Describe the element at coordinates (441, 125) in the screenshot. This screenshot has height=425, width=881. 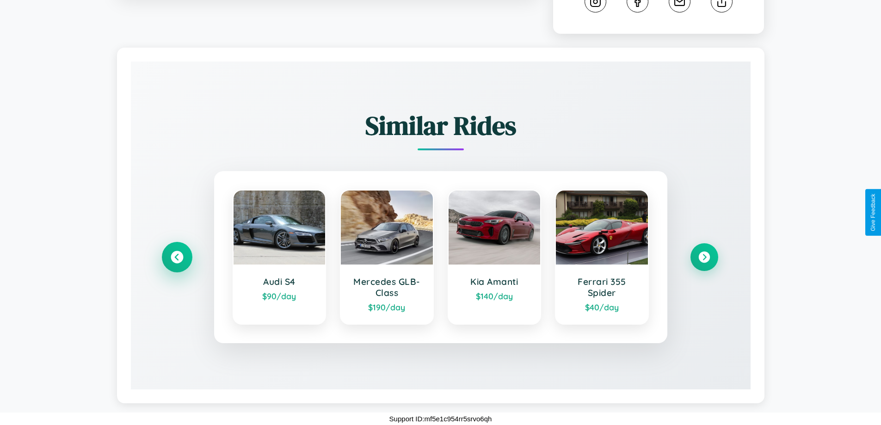
I see `h2: Similar Rides` at that location.